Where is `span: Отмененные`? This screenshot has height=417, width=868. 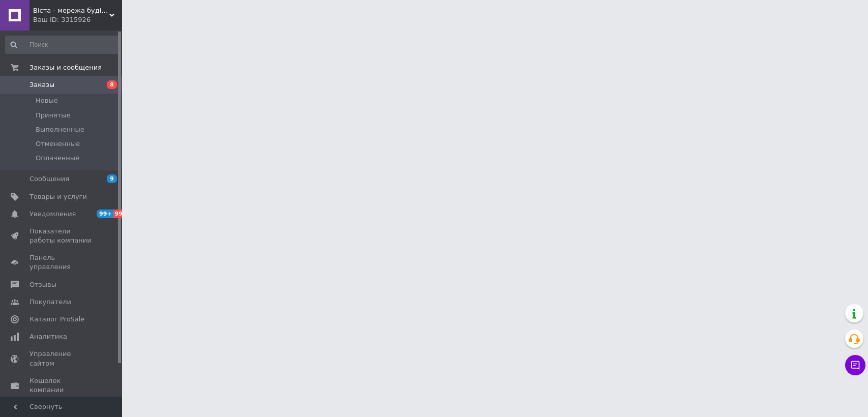 span: Отмененные is located at coordinates (57, 144).